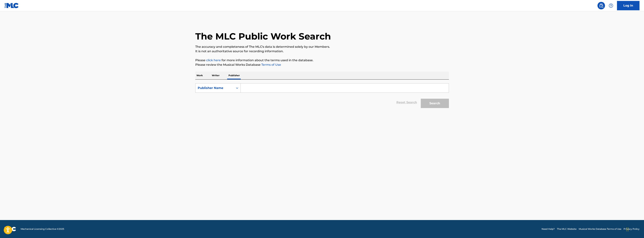  Describe the element at coordinates (322, 60) in the screenshot. I see `p: Please for more information about the terms used in the database.` at that location.